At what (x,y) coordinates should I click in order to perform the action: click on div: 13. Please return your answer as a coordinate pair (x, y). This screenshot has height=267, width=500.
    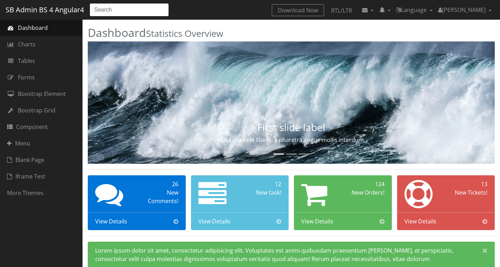
    Looking at the image, I should click on (468, 184).